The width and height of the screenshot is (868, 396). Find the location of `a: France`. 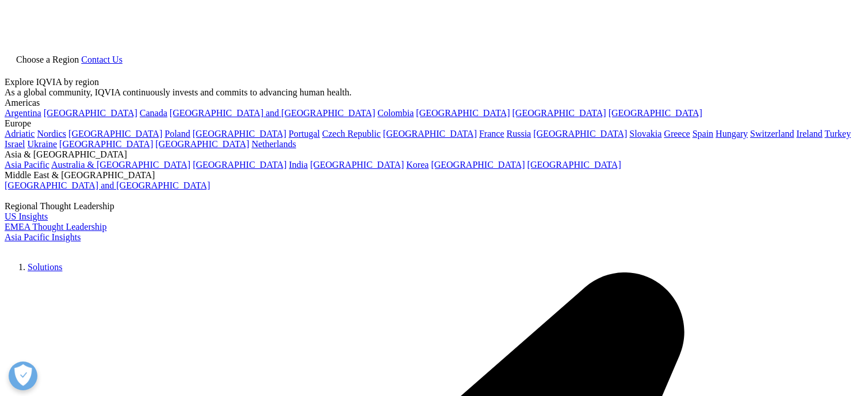

a: France is located at coordinates (492, 134).